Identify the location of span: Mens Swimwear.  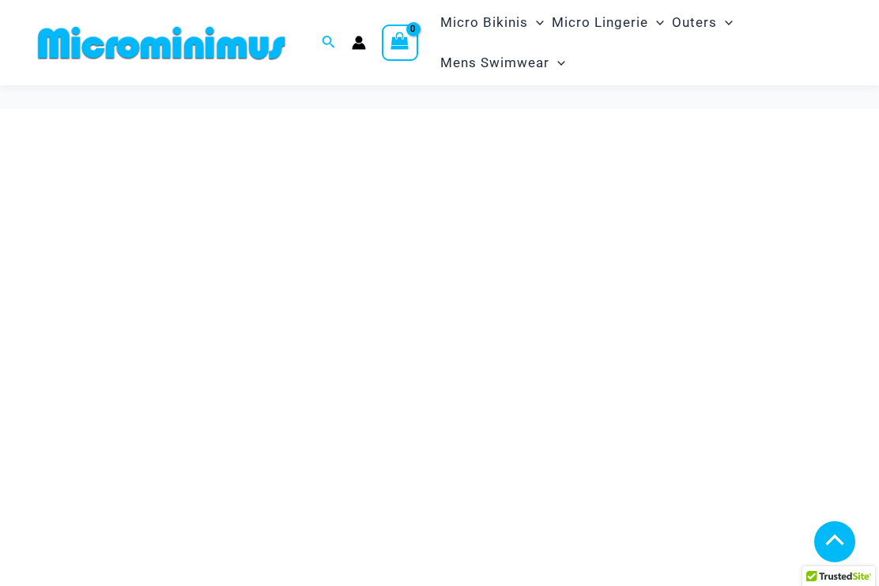
(495, 62).